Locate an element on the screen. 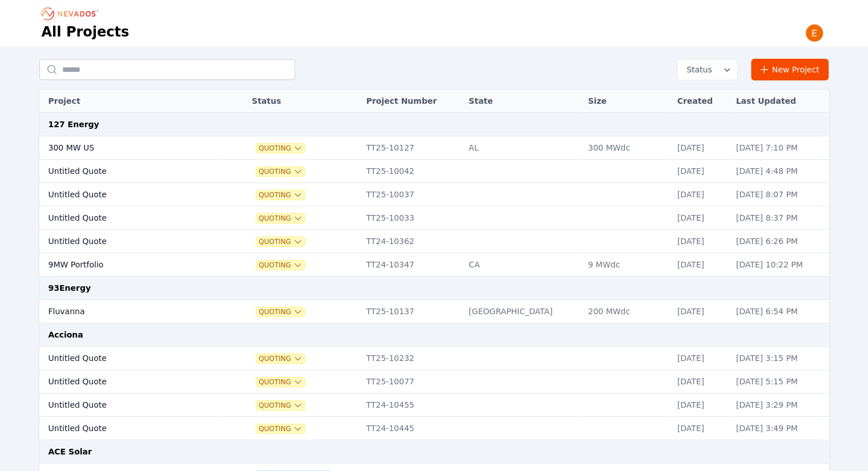  td: TT25-10037 is located at coordinates (412, 194).